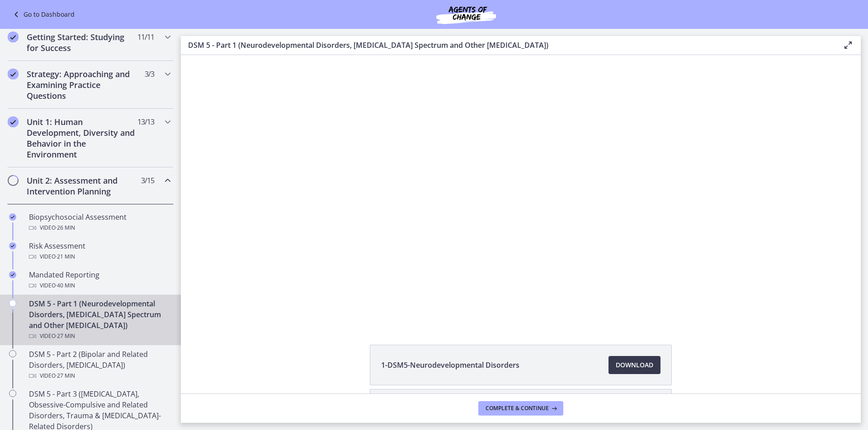 This screenshot has height=430, width=868. What do you see at coordinates (634, 365) in the screenshot?
I see `span: Download` at bounding box center [634, 365].